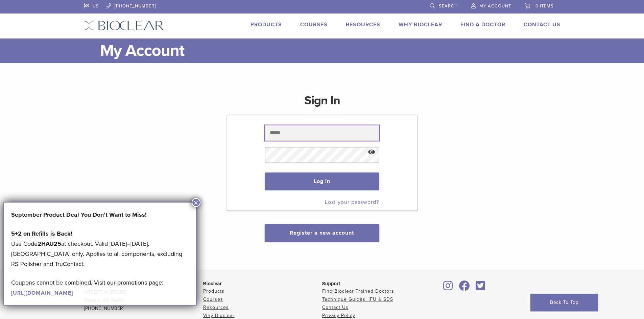 The height and width of the screenshot is (319, 644). Describe the element at coordinates (482, 25) in the screenshot. I see `a: Find A Doctor` at that location.